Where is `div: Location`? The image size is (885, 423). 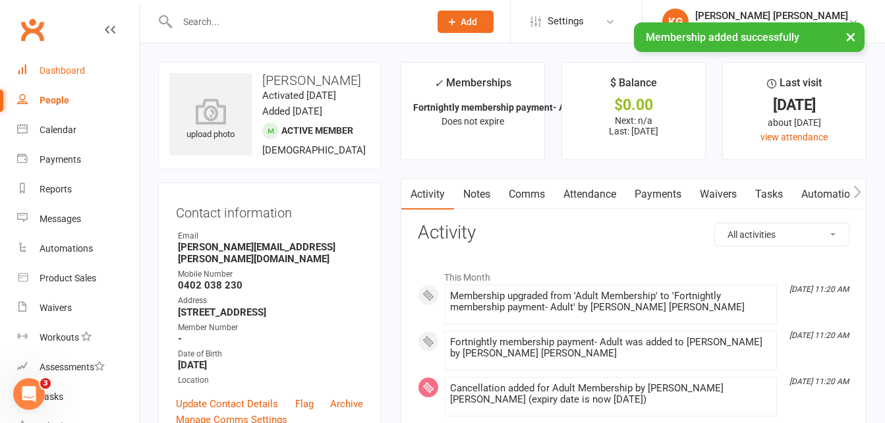 div: Location is located at coordinates (270, 380).